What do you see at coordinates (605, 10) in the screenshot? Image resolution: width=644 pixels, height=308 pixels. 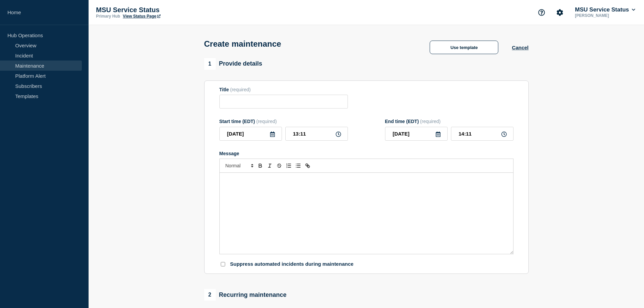 I see `button: MSU Service Status` at bounding box center [605, 10].